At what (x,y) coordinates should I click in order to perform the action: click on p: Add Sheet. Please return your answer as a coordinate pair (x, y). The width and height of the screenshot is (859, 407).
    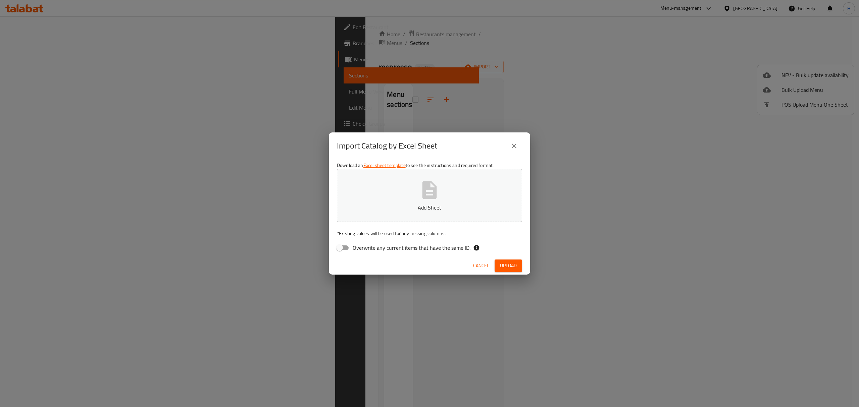
    Looking at the image, I should click on (430, 208).